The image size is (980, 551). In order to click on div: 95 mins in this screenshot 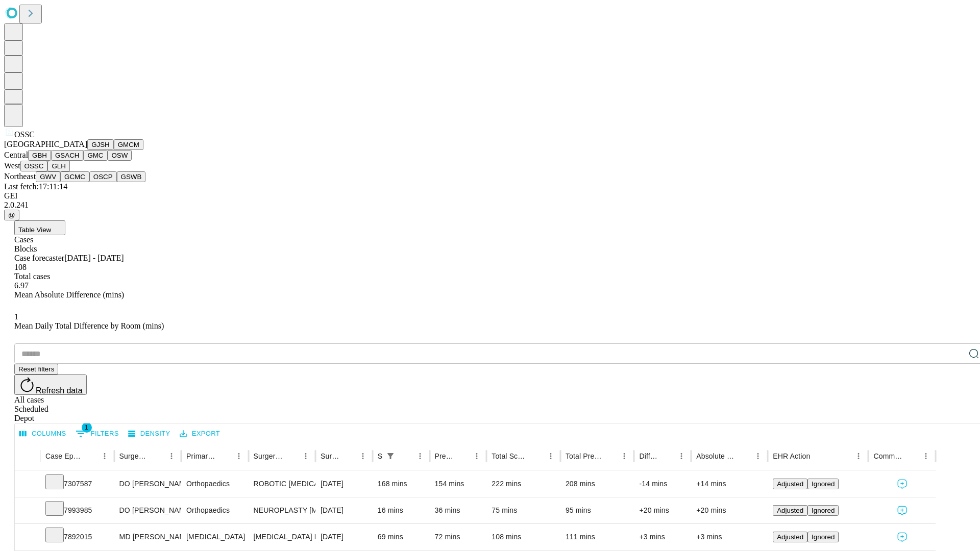, I will do `click(597, 511)`.